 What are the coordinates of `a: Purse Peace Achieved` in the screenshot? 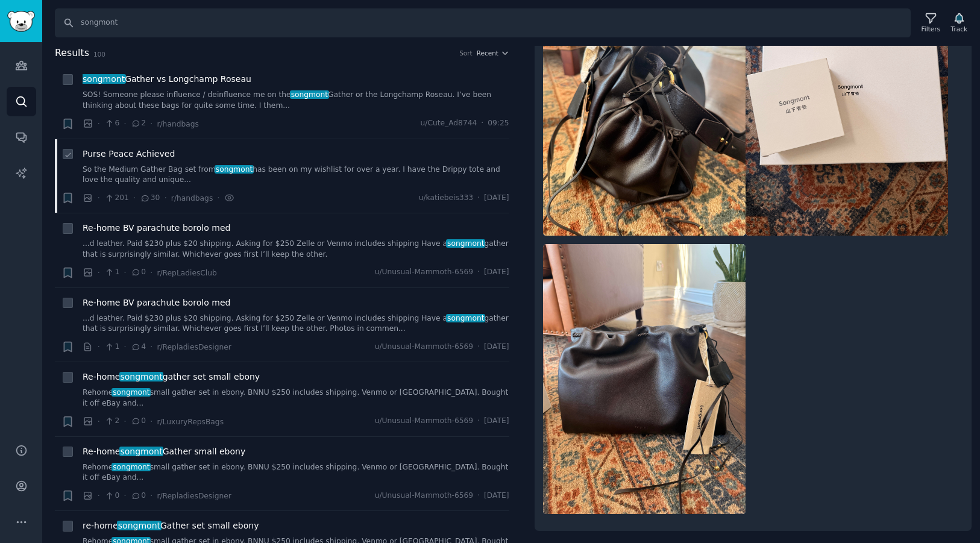 It's located at (128, 154).